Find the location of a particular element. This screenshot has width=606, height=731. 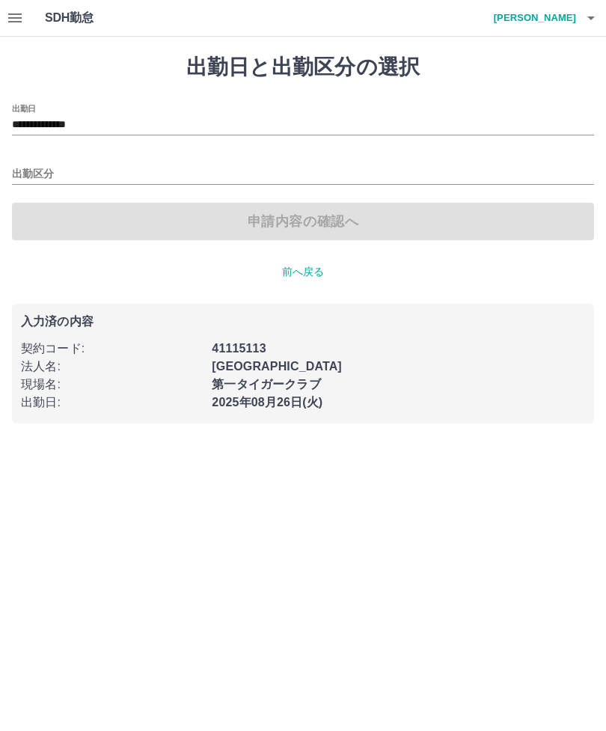

p: 契約コード : is located at coordinates (111, 348).